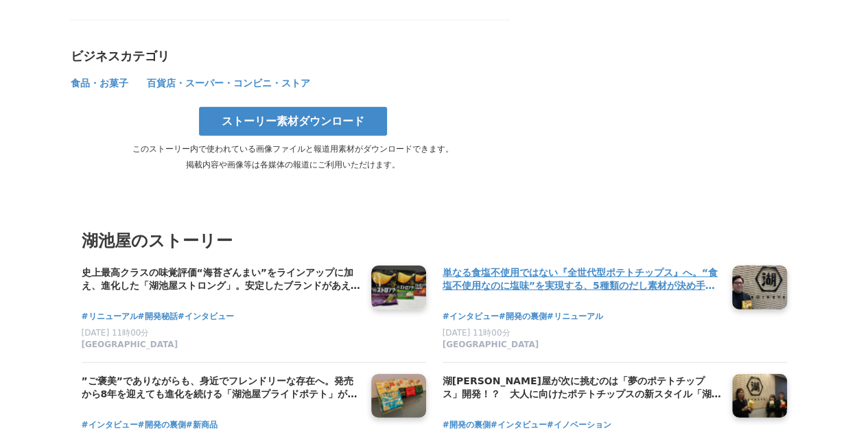  Describe the element at coordinates (293, 122) in the screenshot. I see `a: ストーリー素材ダウンロード` at that location.